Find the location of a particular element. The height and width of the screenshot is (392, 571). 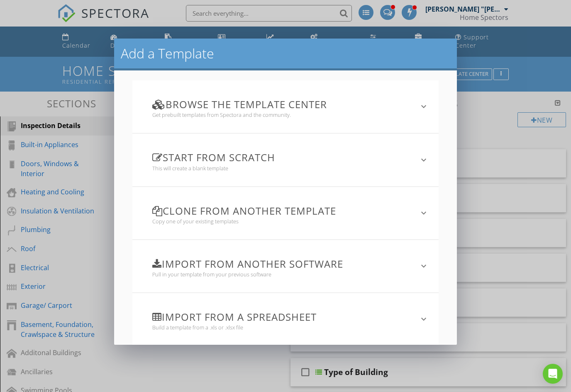

h2: Add a Template is located at coordinates (286, 54).